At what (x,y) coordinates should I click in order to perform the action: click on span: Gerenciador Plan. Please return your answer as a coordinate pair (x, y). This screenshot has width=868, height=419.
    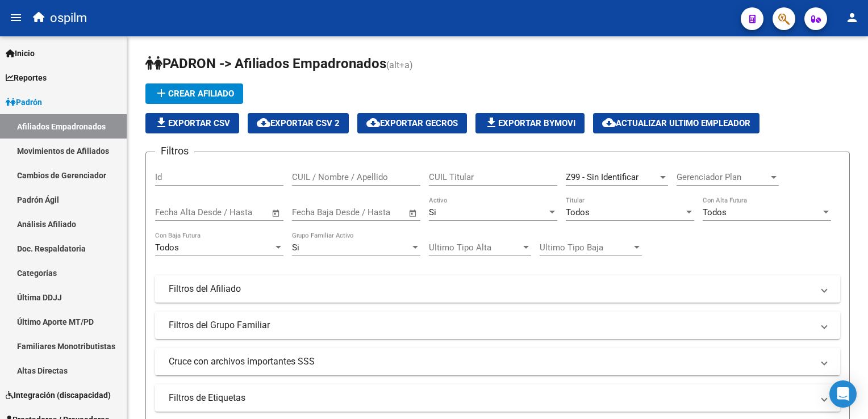
    Looking at the image, I should click on (723, 177).